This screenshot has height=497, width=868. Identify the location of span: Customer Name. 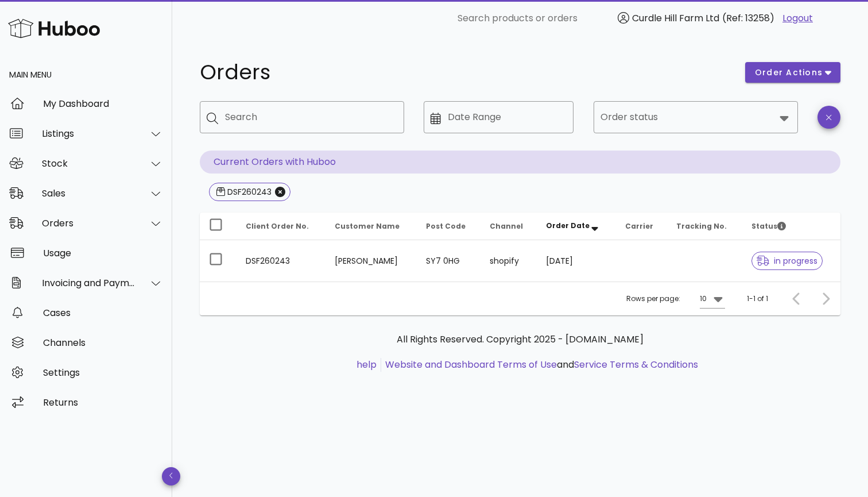
(367, 226).